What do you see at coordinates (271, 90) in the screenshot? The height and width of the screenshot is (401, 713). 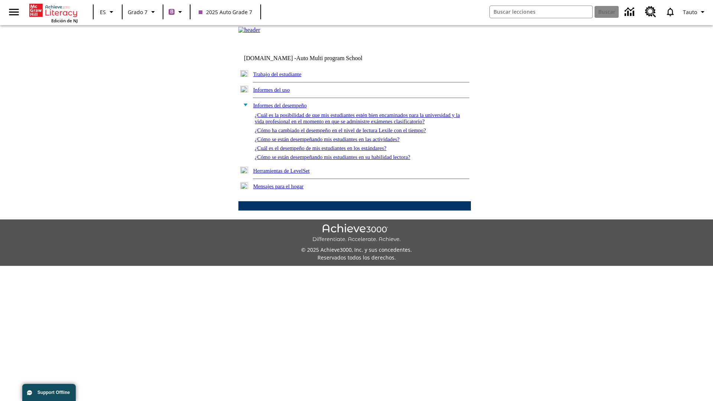 I see `a: Informes del uso` at bounding box center [271, 90].